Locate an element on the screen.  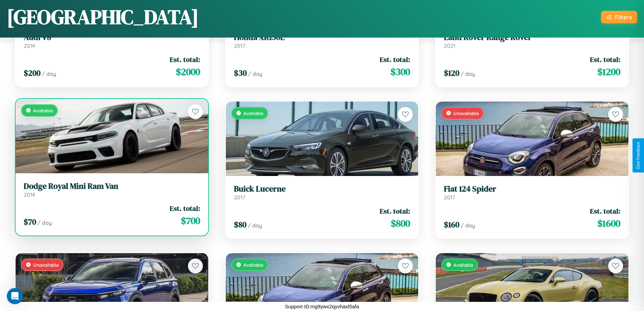
h3: Honda XR150L is located at coordinates (322, 37).